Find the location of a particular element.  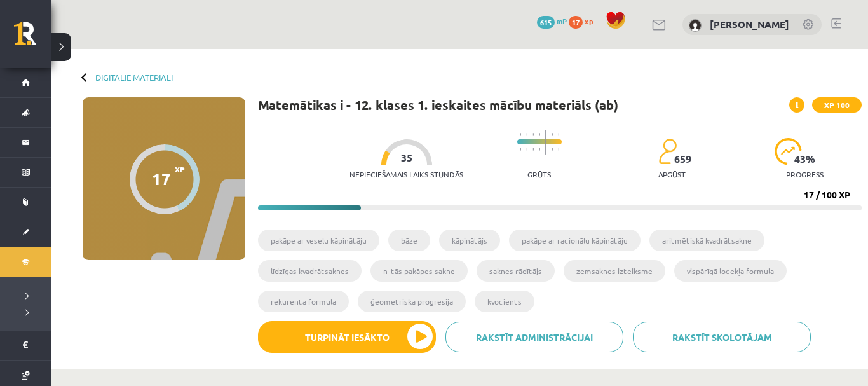

li: kāpinātājs is located at coordinates (470, 240).